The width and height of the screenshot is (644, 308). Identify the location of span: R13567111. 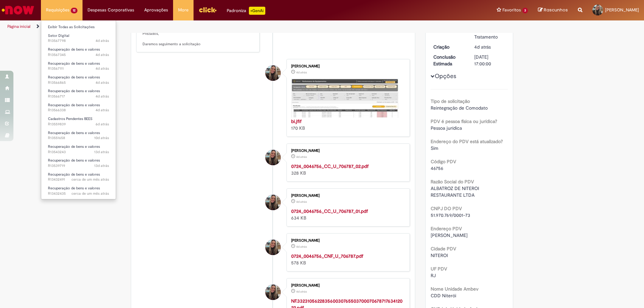
(79, 69).